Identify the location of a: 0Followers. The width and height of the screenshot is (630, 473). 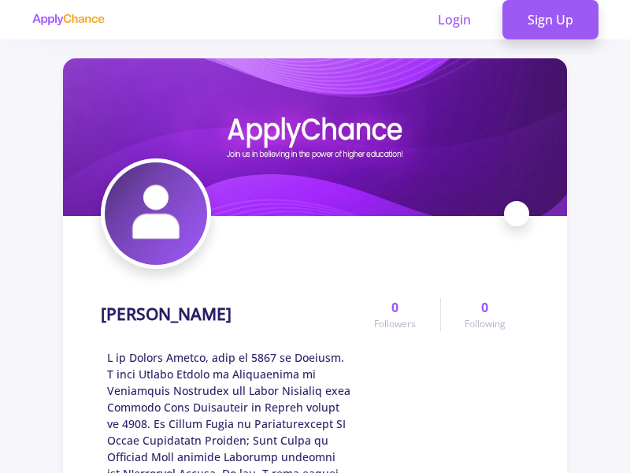
(395, 314).